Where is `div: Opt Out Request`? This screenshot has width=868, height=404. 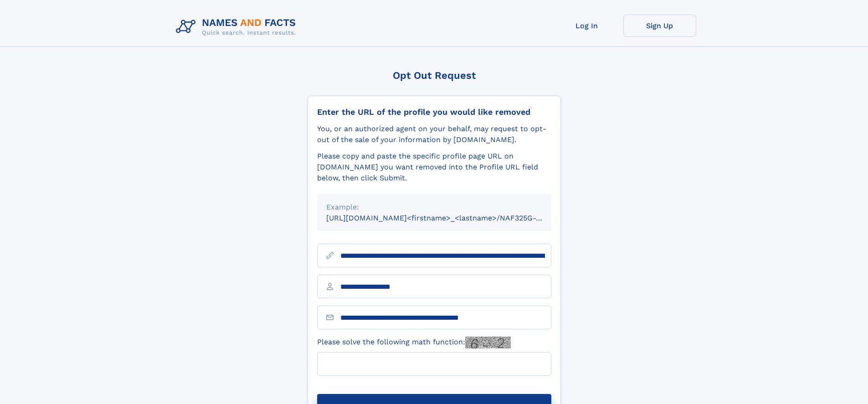 div: Opt Out Request is located at coordinates (434, 75).